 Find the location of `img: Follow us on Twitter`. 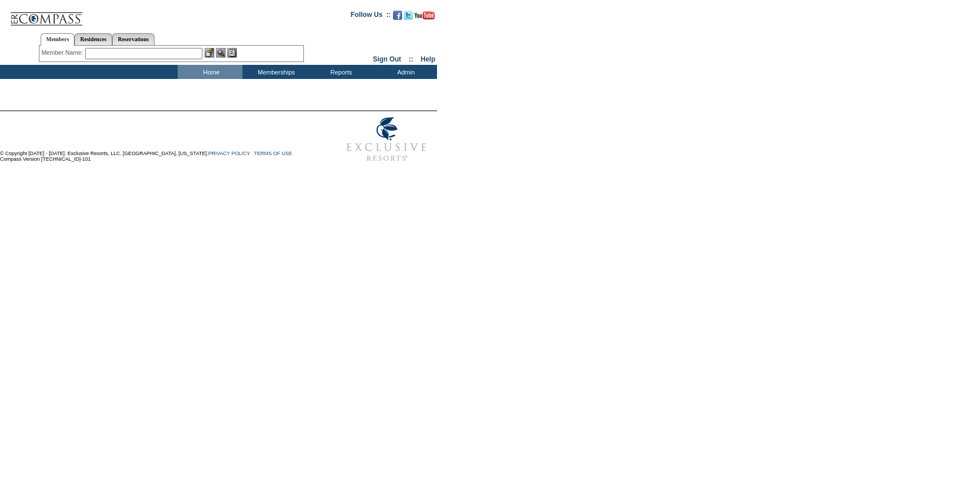

img: Follow us on Twitter is located at coordinates (408, 15).